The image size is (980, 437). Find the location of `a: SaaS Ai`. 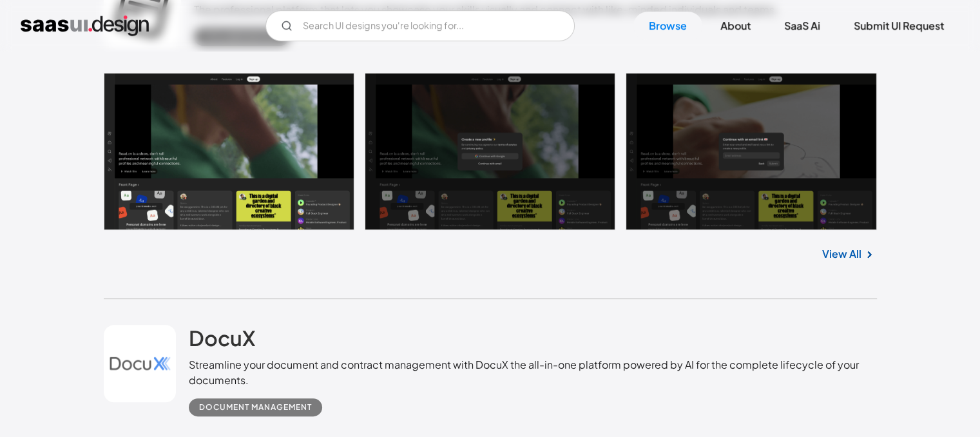

a: SaaS Ai is located at coordinates (802, 26).